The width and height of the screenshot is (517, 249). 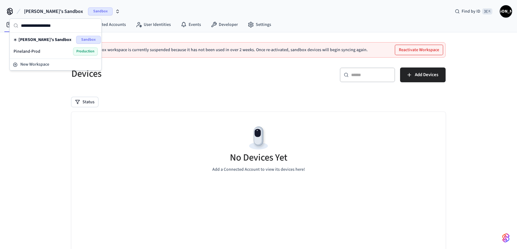 I want to click on div: Find by ID⌘ K, so click(x=474, y=11).